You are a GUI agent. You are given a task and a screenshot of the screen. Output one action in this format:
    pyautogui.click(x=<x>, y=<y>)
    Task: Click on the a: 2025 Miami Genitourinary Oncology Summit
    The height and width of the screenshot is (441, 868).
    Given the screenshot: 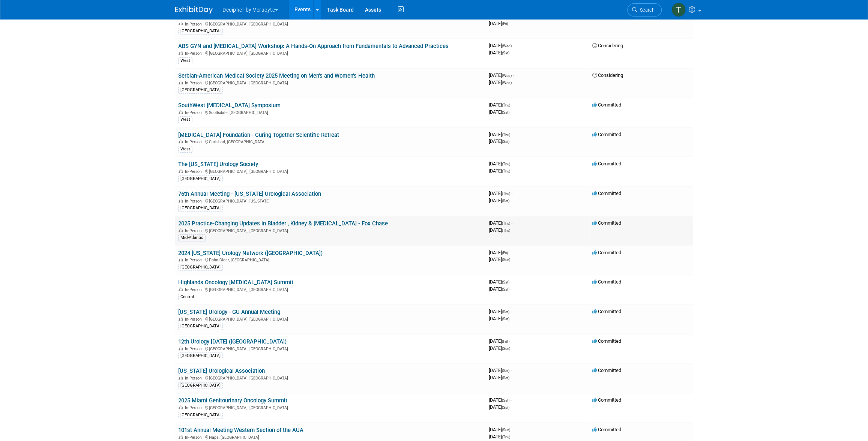 What is the action you would take?
    pyautogui.click(x=233, y=401)
    